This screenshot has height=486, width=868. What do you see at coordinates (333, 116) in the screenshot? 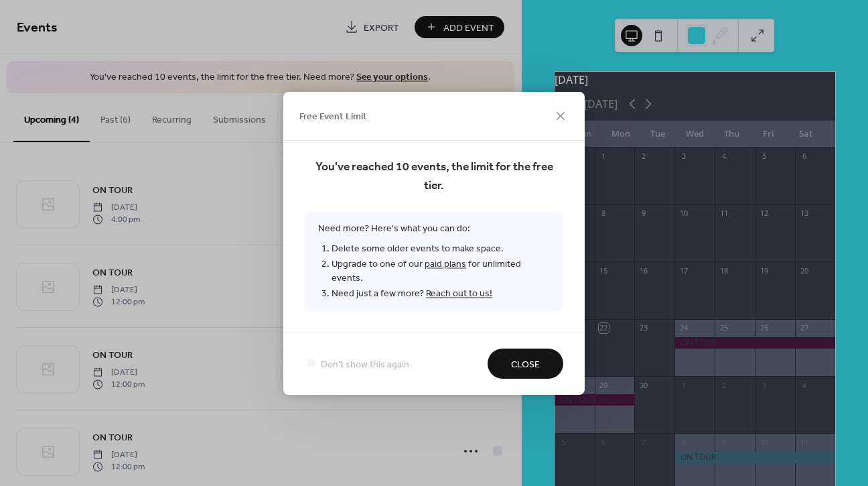
I see `span: Free Event Limit` at bounding box center [333, 116].